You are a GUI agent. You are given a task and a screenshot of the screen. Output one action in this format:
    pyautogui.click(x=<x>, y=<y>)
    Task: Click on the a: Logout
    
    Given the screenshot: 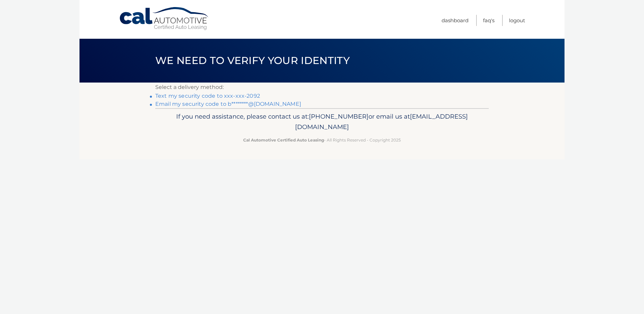 What is the action you would take?
    pyautogui.click(x=517, y=20)
    